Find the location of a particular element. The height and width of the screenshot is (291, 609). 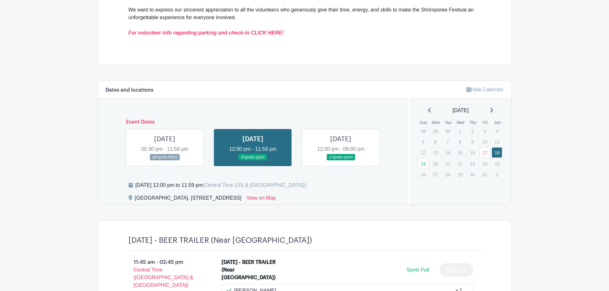

em: For volunteer info regarding parking and check-in CLICK HERE! is located at coordinates (206, 33).